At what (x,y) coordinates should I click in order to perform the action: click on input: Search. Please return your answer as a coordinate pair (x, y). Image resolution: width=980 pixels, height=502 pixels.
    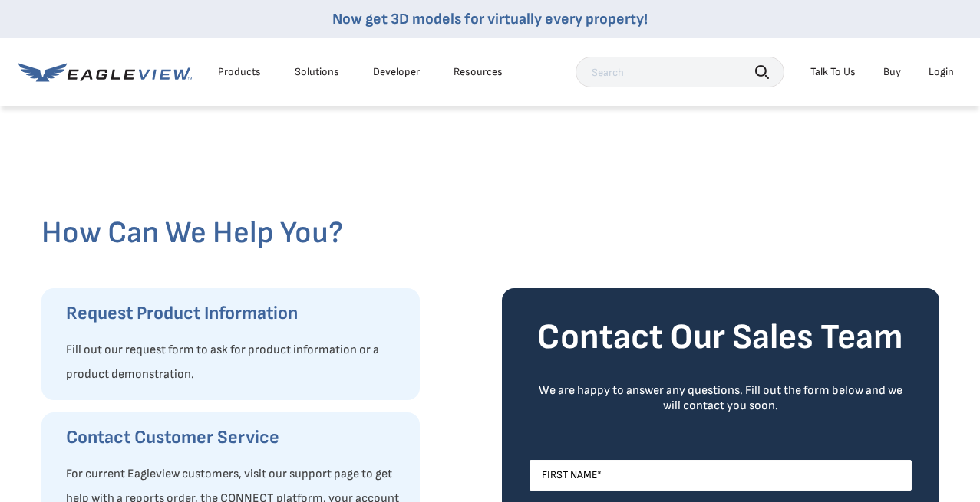
    Looking at the image, I should click on (680, 72).